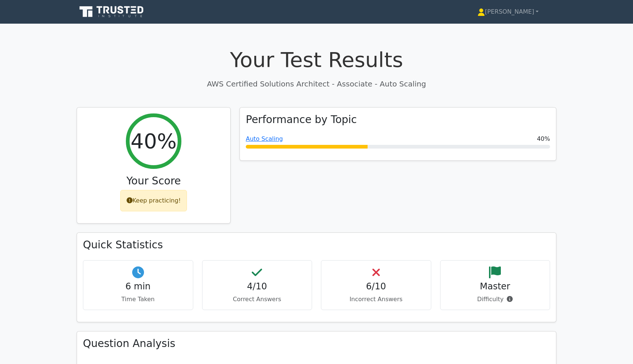 The width and height of the screenshot is (633, 364). What do you see at coordinates (138, 286) in the screenshot?
I see `h4: 6 min` at bounding box center [138, 286].